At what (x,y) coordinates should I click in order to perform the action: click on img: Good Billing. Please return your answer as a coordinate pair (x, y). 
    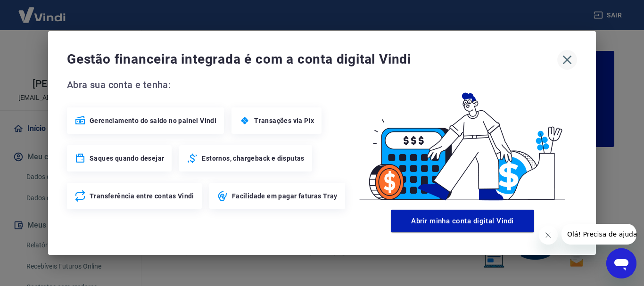
    Looking at the image, I should click on (463, 142).